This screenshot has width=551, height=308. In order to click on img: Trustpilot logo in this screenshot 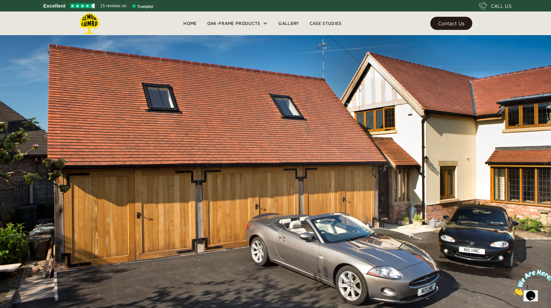, I will do `click(142, 6)`.